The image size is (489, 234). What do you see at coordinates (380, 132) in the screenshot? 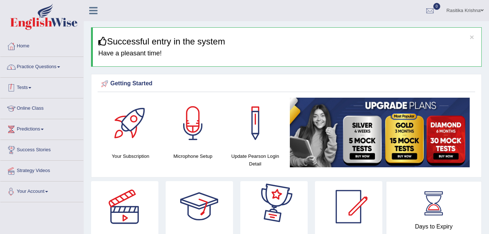
I see `img: small5.jpg` at bounding box center [380, 132].